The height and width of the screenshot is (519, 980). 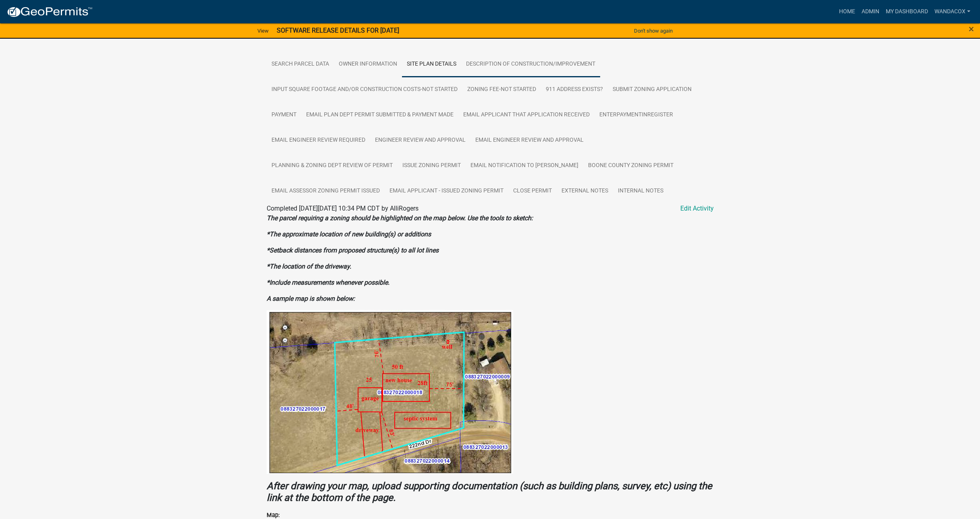 What do you see at coordinates (318, 141) in the screenshot?
I see `a: Email Engineer review required` at bounding box center [318, 141].